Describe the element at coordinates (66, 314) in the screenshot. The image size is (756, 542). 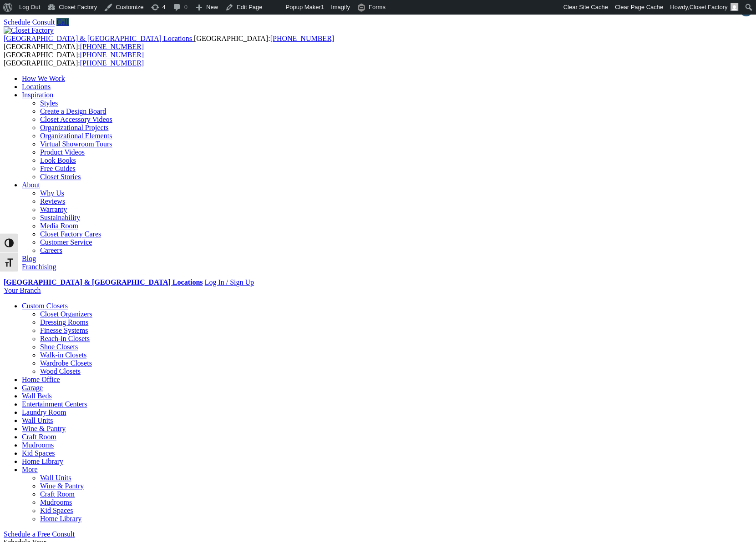
I see `a: Closet Organizers` at that location.